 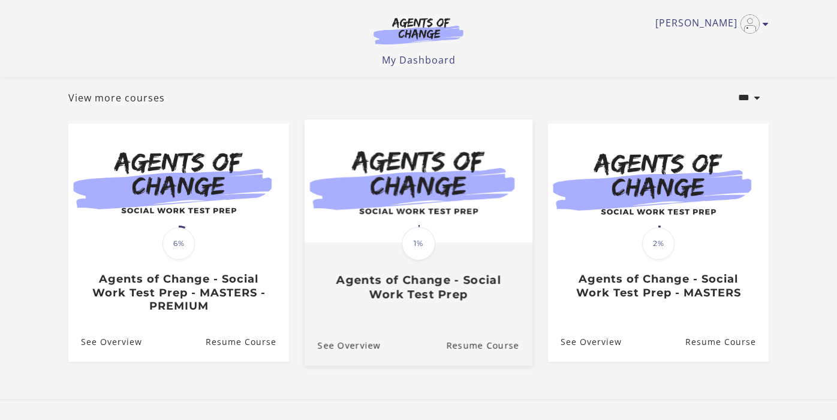 What do you see at coordinates (342, 344) in the screenshot?
I see `a: Agents of Change - Social Work Test Prep: See Overview` at bounding box center [342, 344].